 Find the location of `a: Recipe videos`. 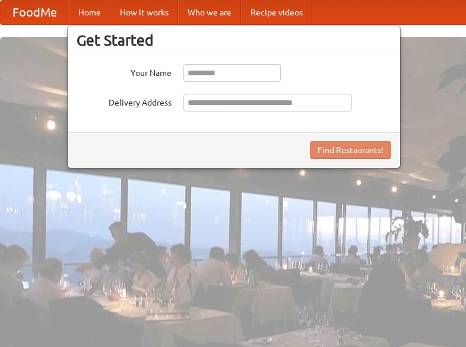

a: Recipe videos is located at coordinates (277, 12).